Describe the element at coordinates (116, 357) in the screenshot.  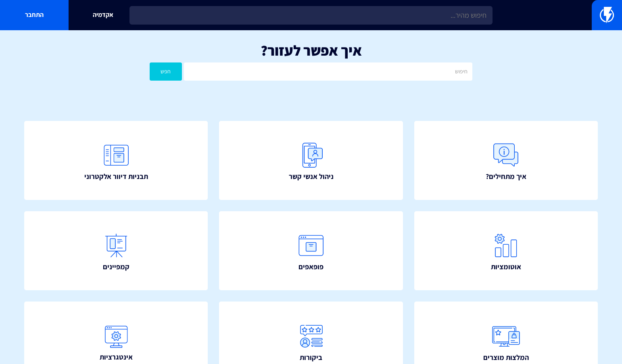
I see `span: אינטגרציות` at that location.